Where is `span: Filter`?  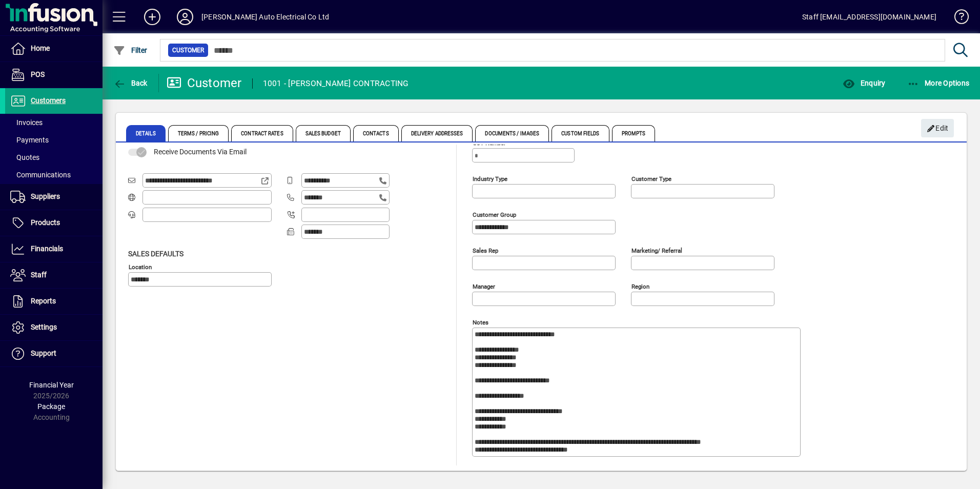
span: Filter is located at coordinates (130, 50).